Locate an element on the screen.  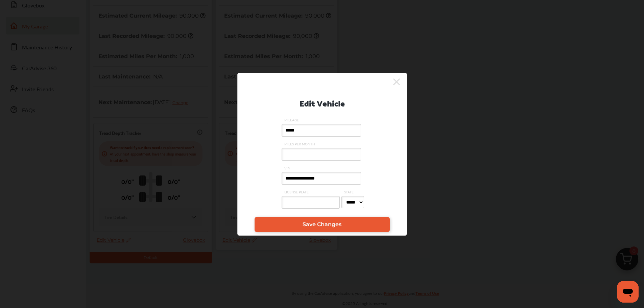
input: MILES PER MONTH is located at coordinates (322, 154).